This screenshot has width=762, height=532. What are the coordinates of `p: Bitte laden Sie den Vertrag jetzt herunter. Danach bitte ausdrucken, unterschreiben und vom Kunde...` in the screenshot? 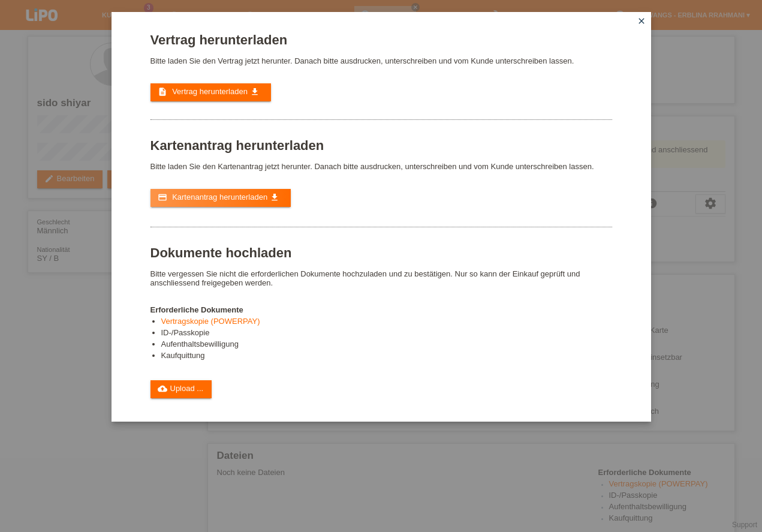 It's located at (381, 60).